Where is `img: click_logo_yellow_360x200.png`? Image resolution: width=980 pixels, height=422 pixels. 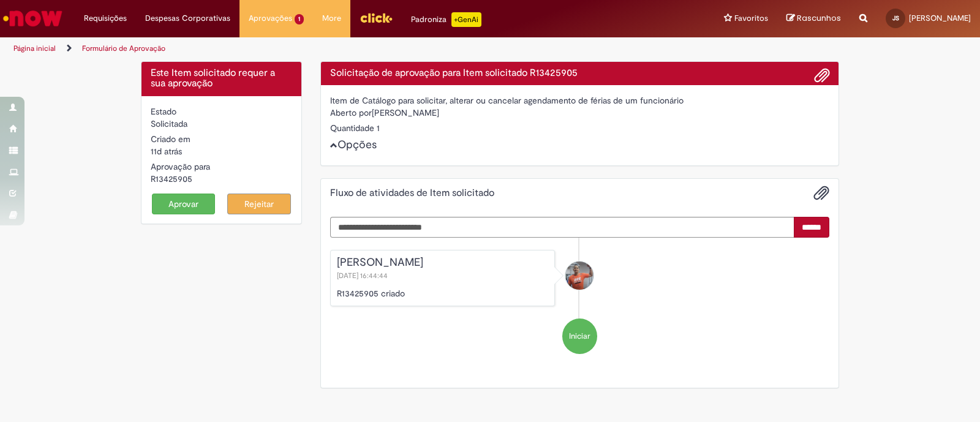 img: click_logo_yellow_360x200.png is located at coordinates (376, 18).